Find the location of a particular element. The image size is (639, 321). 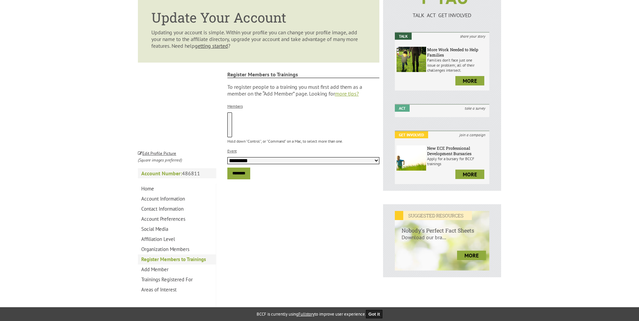

a: Account Preferences is located at coordinates (177, 219).